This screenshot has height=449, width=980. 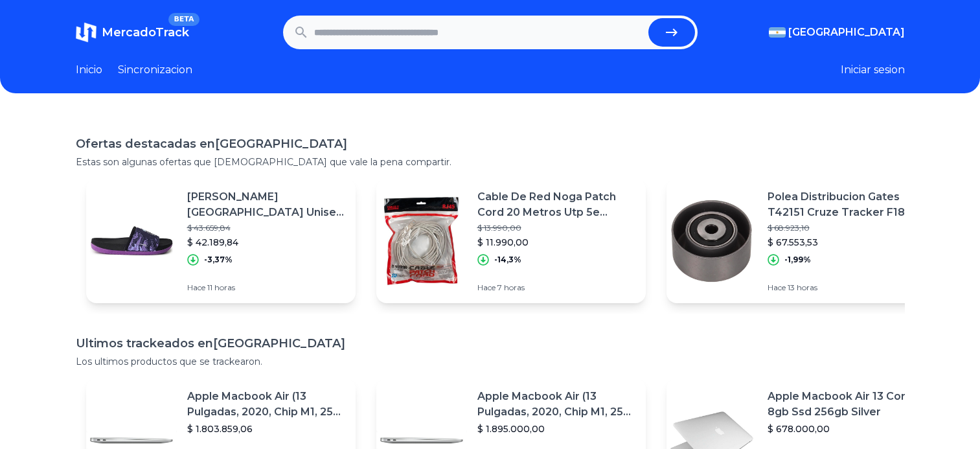 I want to click on p: -3,37%, so click(x=218, y=259).